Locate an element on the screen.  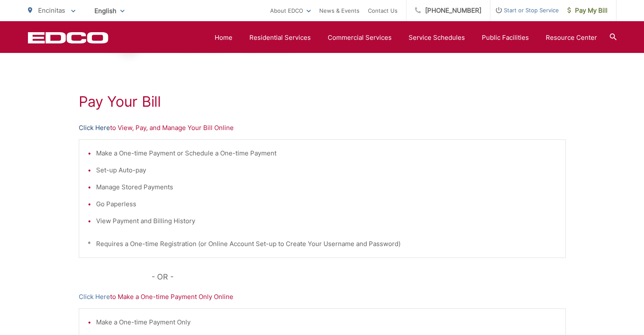
li: Manage Stored Payments is located at coordinates (326, 187).